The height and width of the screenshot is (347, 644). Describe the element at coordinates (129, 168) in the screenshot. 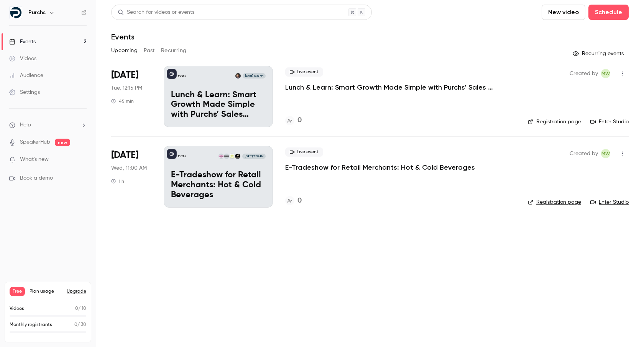

I see `span: Wed, 11:00 AM` at that location.